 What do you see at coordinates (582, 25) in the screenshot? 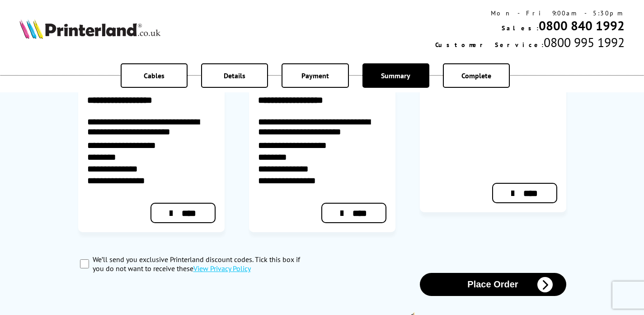
I see `a: 0800 840 1992` at bounding box center [582, 25].